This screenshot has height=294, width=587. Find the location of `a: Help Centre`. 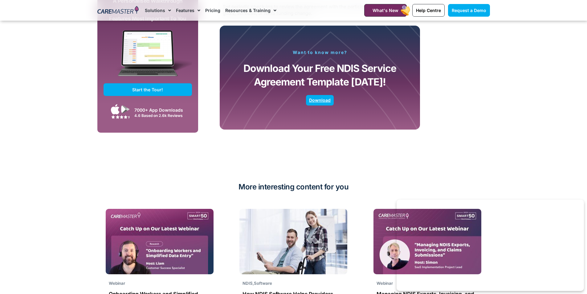

a: Help Centre is located at coordinates (428, 10).